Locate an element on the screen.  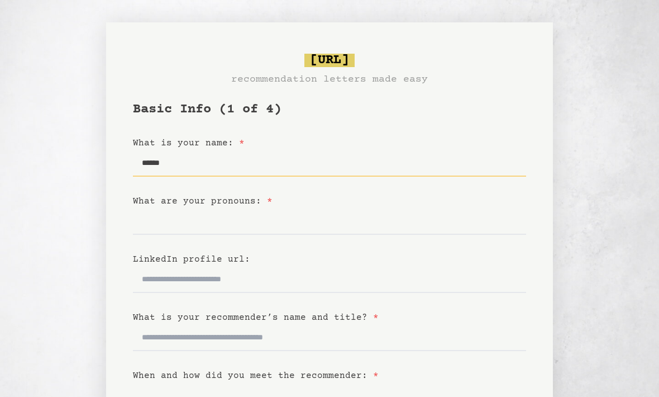
label: What is your name: is located at coordinates (189, 143).